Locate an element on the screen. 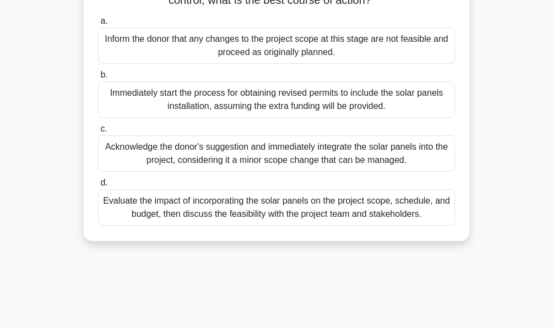  div: Evaluate the impact of incorporating the solar panels on the project scope, schedule, and budget,... is located at coordinates (277, 208).